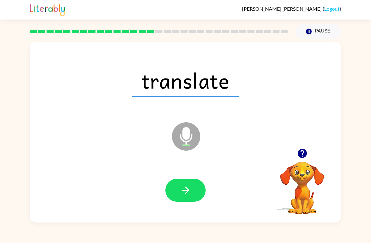 This screenshot has width=371, height=243. Describe the element at coordinates (302, 183) in the screenshot. I see `video: Your browser must support playing .mp4 files to use Literably. Please try using another browser.` at that location.